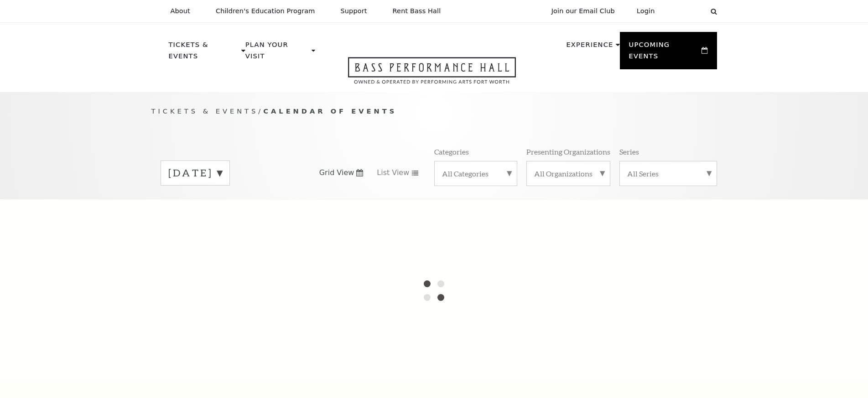  What do you see at coordinates (568, 173) in the screenshot?
I see `label: All Organizations` at bounding box center [568, 173].